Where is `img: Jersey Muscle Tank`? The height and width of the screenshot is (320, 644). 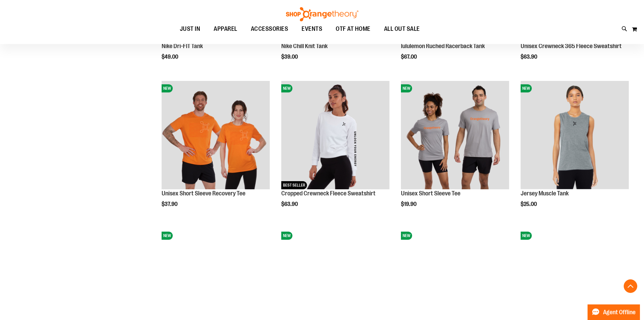 img: Jersey Muscle Tank is located at coordinates (574, 135).